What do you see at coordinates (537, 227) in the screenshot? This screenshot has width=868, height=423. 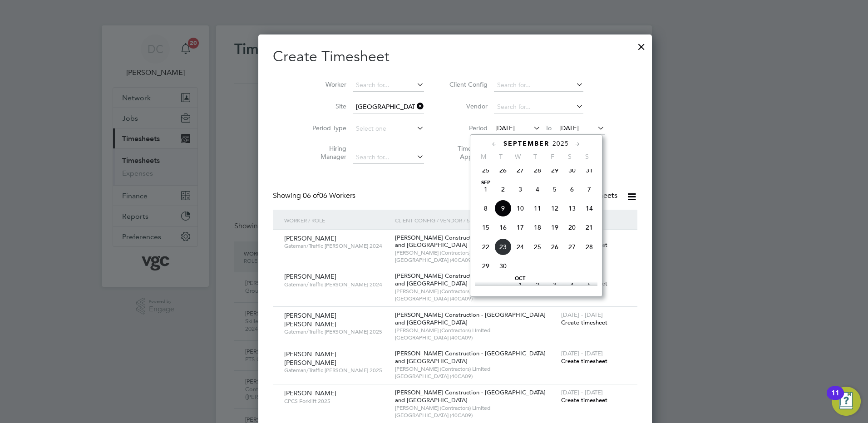 I see `span: 18` at bounding box center [537, 227].